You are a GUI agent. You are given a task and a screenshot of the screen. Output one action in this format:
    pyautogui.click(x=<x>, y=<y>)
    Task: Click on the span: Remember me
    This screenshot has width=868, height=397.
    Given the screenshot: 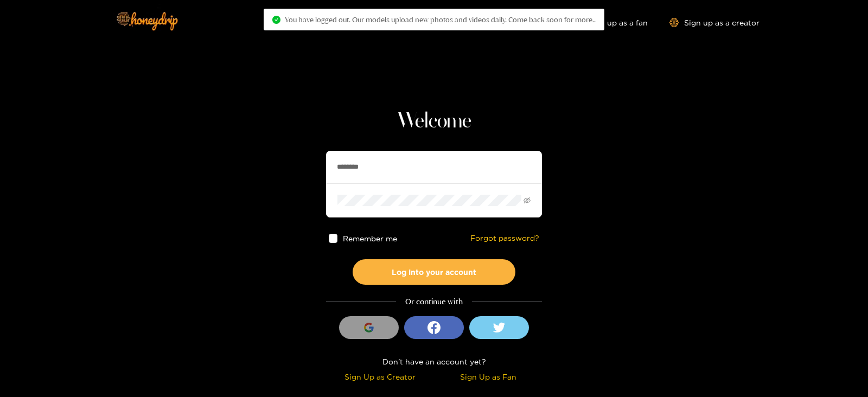 What is the action you would take?
    pyautogui.click(x=371, y=238)
    